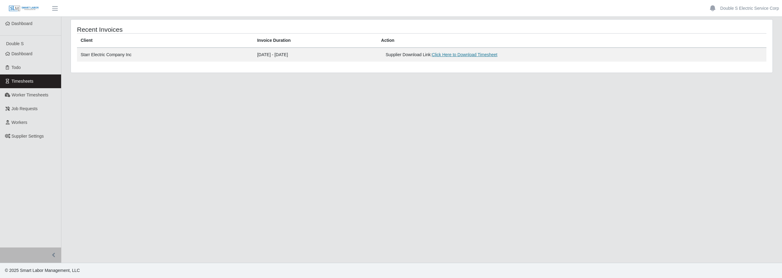 The image size is (782, 278). I want to click on span: Supplier Settings, so click(28, 136).